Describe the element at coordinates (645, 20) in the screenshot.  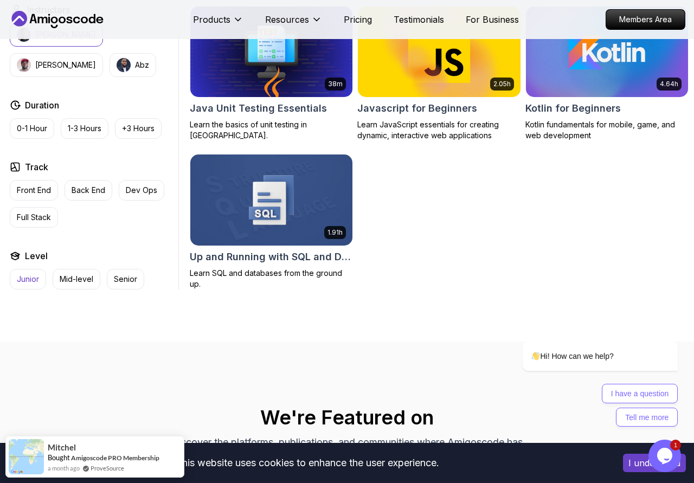
I see `a: Members Area` at that location.